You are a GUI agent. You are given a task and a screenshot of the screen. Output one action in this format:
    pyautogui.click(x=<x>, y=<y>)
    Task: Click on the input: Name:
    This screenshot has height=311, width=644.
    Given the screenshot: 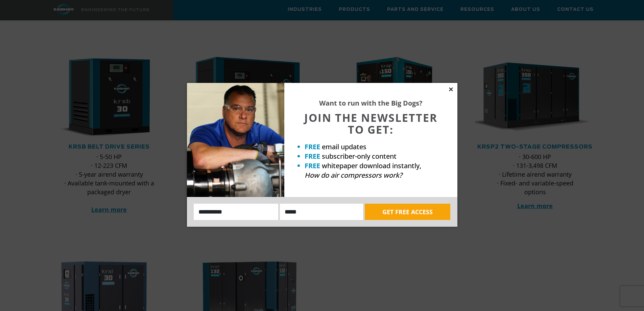 What is the action you would take?
    pyautogui.click(x=236, y=212)
    